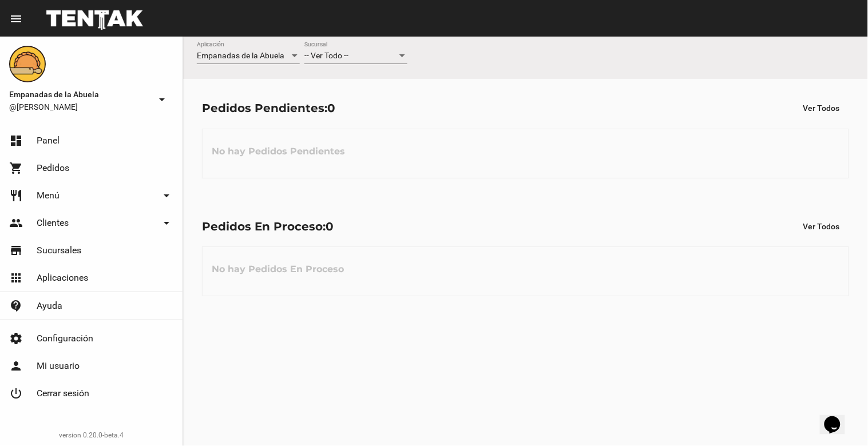 The width and height of the screenshot is (868, 446). What do you see at coordinates (48, 195) in the screenshot?
I see `span: Menú` at bounding box center [48, 195].